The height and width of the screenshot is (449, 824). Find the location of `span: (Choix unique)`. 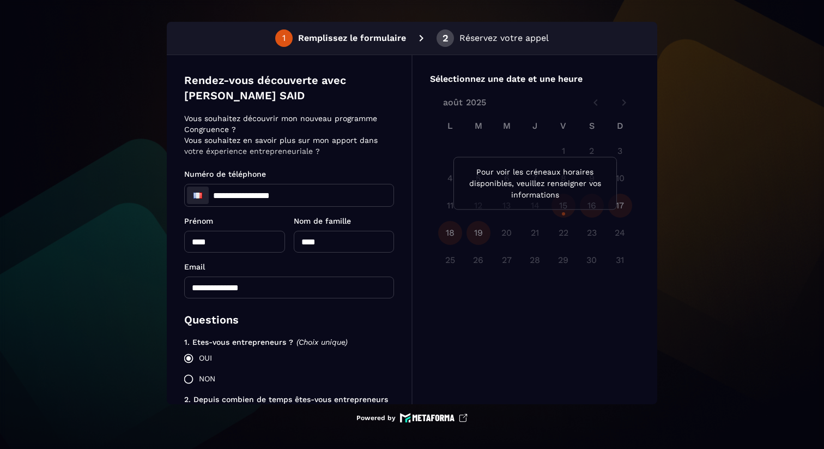

span: (Choix unique) is located at coordinates (322, 342).